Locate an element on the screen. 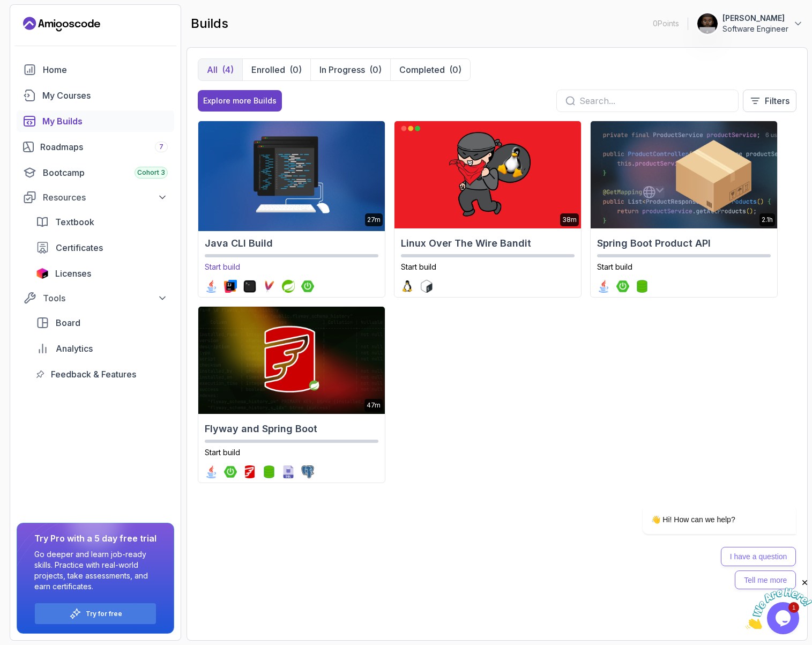 Image resolution: width=812 pixels, height=645 pixels. div: Home is located at coordinates (105, 70).